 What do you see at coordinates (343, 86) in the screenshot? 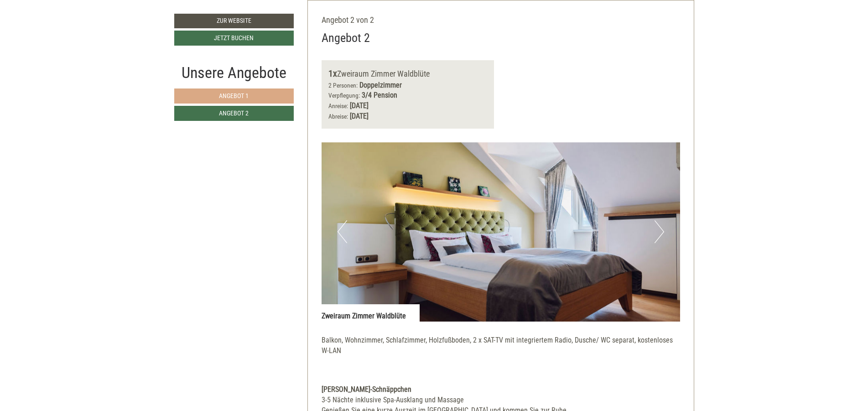
I see `small: 2 Personen:` at bounding box center [343, 86].